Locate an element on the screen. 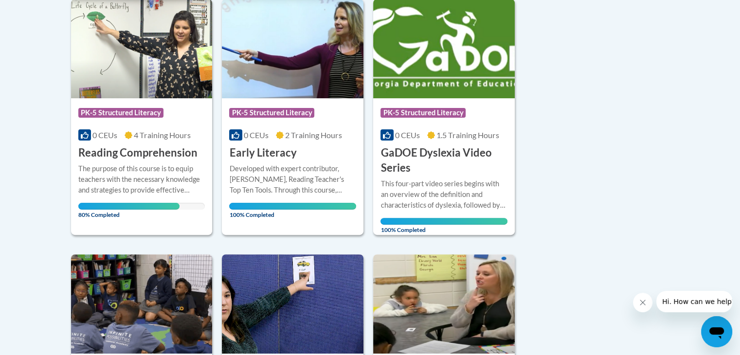 The image size is (740, 355). span: 4 Training Hours is located at coordinates (162, 135).